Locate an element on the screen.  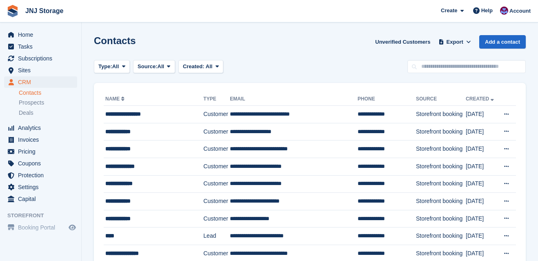
button: Created: All is located at coordinates (201, 67).